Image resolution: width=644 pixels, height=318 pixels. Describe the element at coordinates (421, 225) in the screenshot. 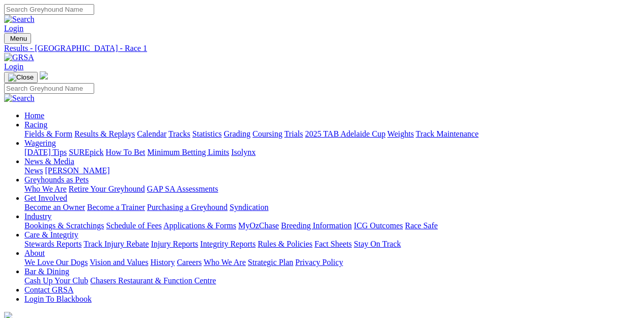

I see `a: Race Safe` at that location.